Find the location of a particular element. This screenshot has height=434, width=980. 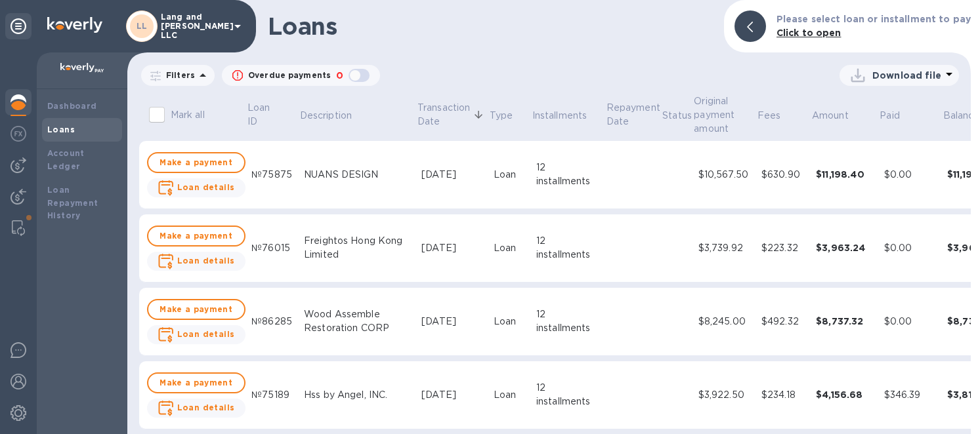

div: Hss by Angel, INC. is located at coordinates (357, 395).